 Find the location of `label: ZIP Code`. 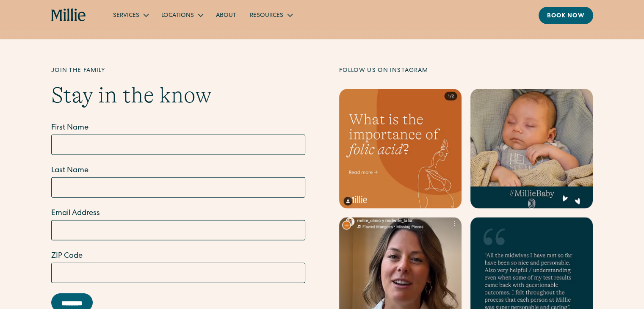

label: ZIP Code is located at coordinates (178, 256).